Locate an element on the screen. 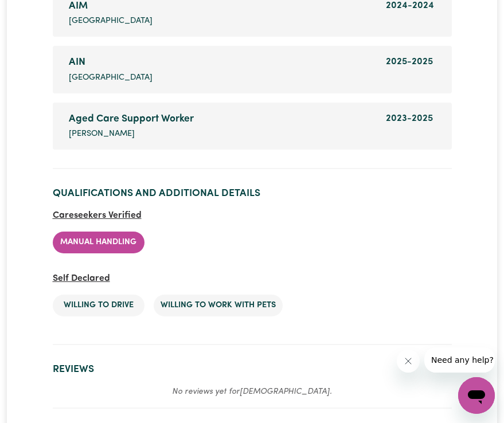 The height and width of the screenshot is (423, 504). span: Careseekers Verified is located at coordinates (97, 216).